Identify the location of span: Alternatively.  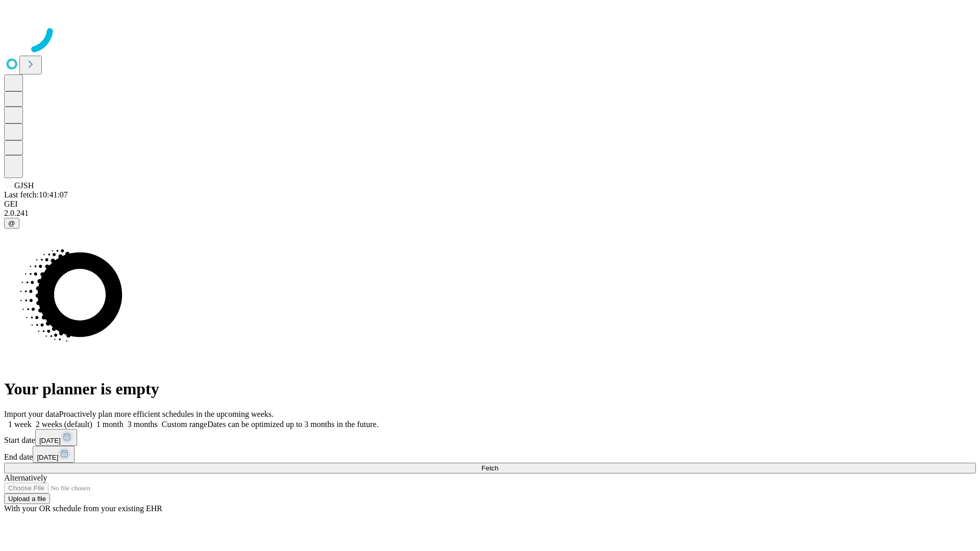
(26, 478).